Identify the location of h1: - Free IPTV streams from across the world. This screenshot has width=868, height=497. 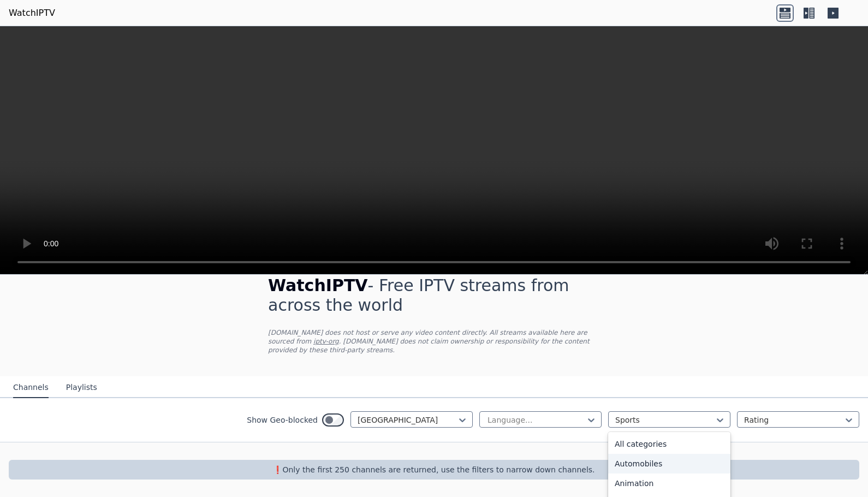
(434, 296).